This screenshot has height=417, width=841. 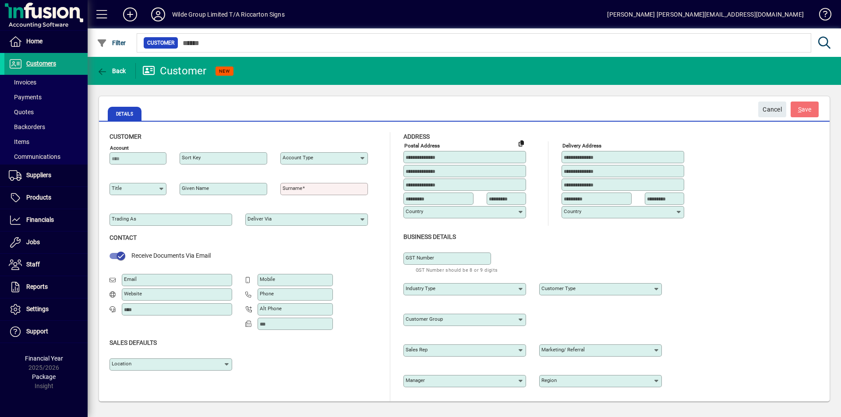 What do you see at coordinates (46, 97) in the screenshot?
I see `a: Payments` at bounding box center [46, 97].